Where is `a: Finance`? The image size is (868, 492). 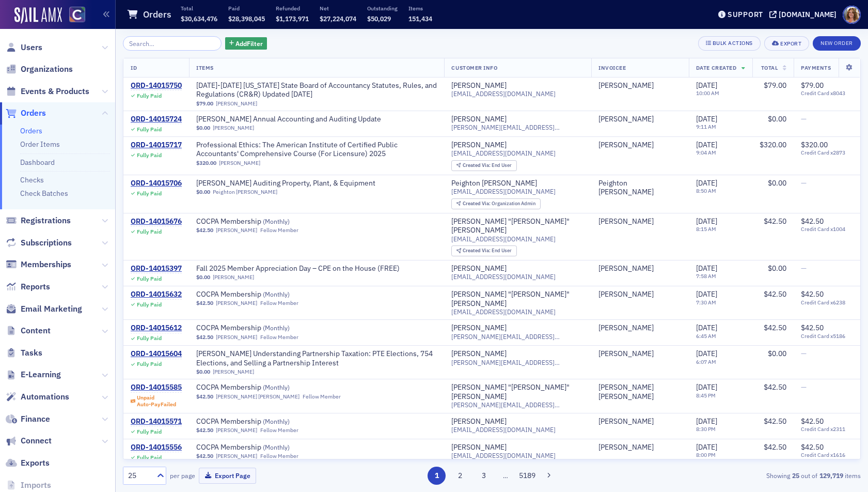 a: Finance is located at coordinates (28, 419).